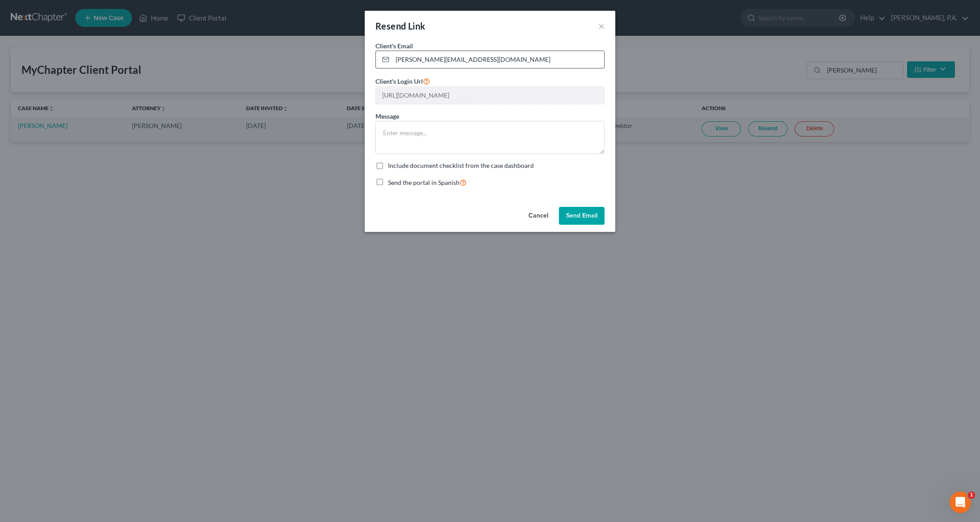 The width and height of the screenshot is (980, 522). What do you see at coordinates (538, 216) in the screenshot?
I see `button: Cancel` at bounding box center [538, 216].